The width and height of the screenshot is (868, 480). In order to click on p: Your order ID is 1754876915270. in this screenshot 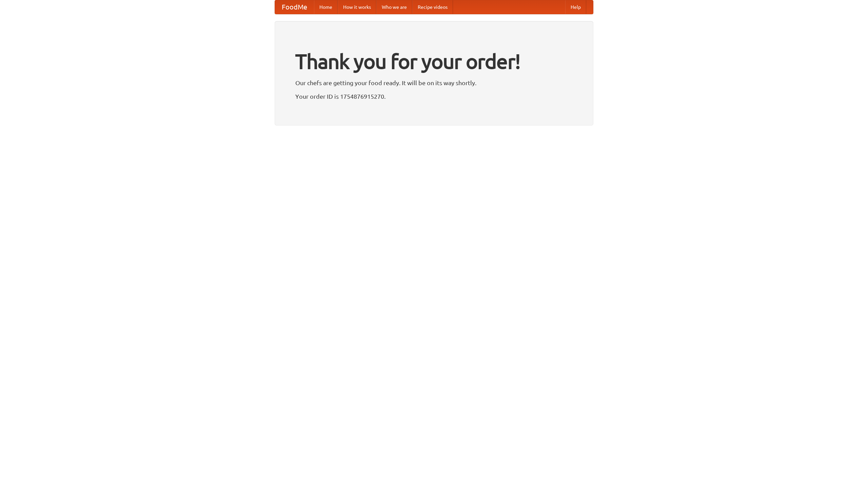, I will do `click(434, 96)`.